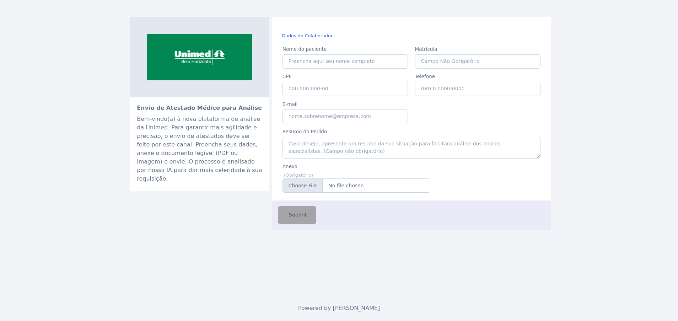 The image size is (678, 321). What do you see at coordinates (200, 108) in the screenshot?
I see `h2: Envio de Atestado Médico para Análise` at bounding box center [200, 108].